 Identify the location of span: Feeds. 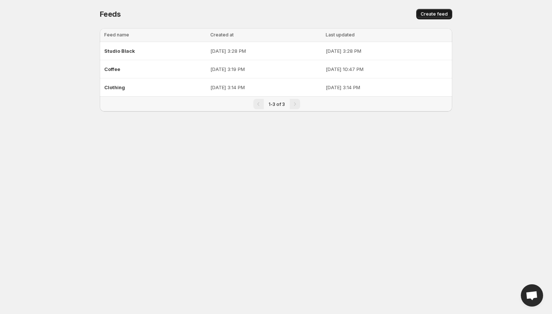
(110, 14).